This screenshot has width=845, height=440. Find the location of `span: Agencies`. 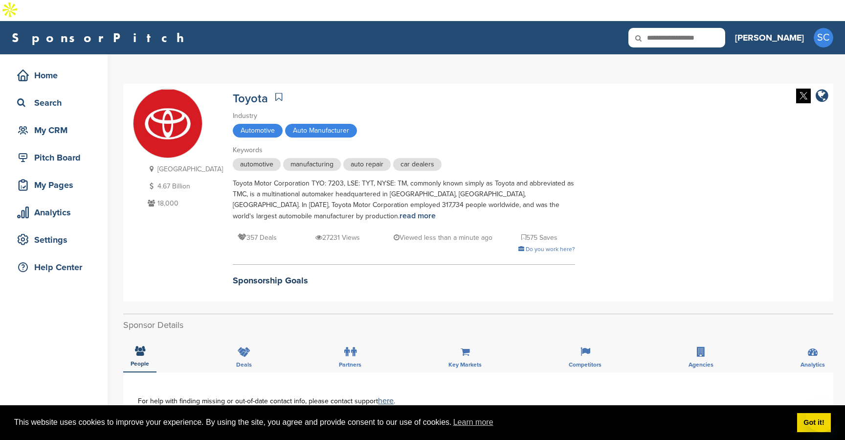

span: Agencies is located at coordinates (701, 364).